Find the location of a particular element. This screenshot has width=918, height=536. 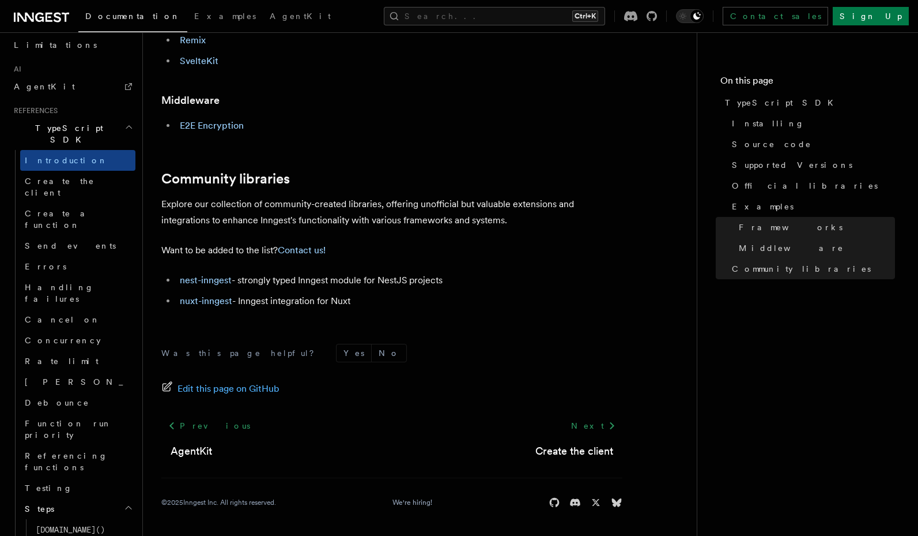

a: Rate limit is located at coordinates (78, 361).